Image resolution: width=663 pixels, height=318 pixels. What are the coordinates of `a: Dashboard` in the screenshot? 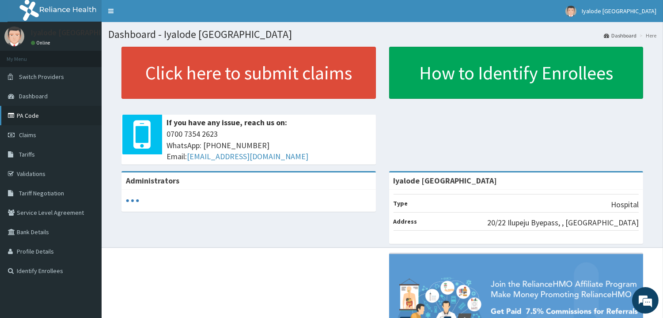 It's located at (620, 35).